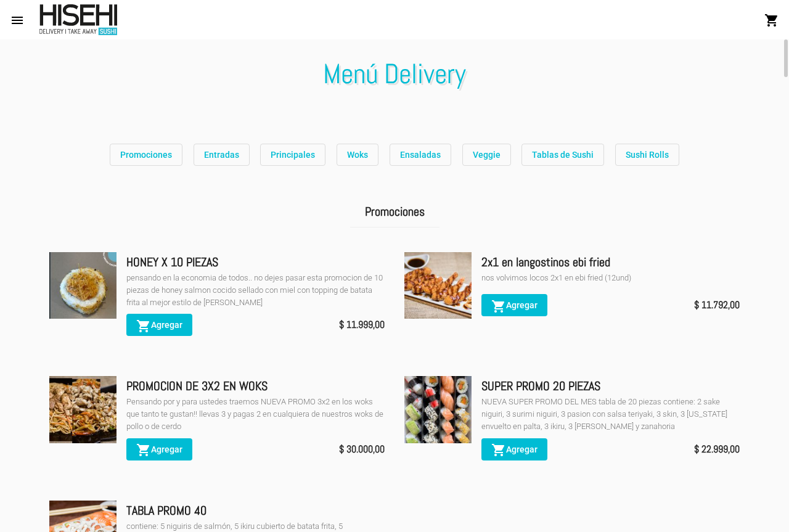 The image size is (789, 532). I want to click on span: Veggie, so click(487, 154).